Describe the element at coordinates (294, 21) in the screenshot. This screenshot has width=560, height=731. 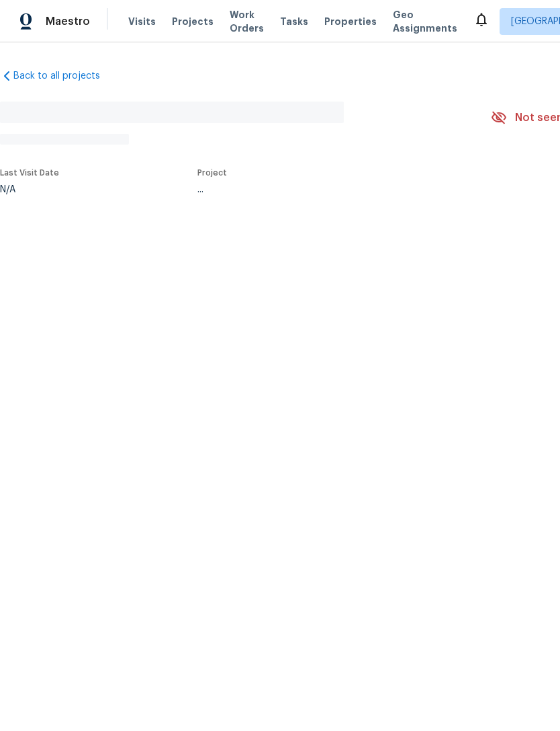
I see `span: Tasks` at that location.